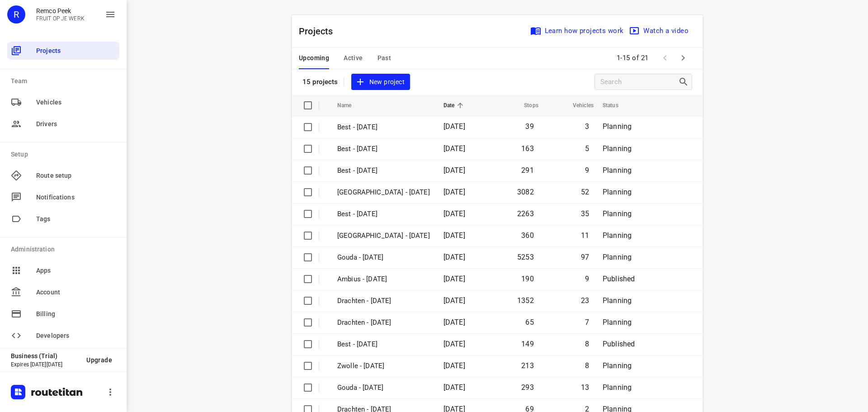 This screenshot has width=868, height=412. Describe the element at coordinates (65, 249) in the screenshot. I see `p: Administration` at that location.